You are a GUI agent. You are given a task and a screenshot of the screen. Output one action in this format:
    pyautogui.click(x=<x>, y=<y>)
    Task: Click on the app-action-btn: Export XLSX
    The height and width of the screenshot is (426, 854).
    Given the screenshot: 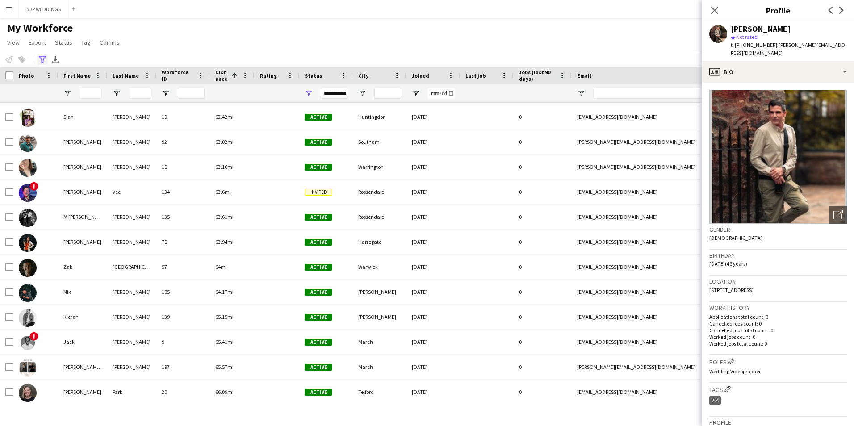 What is the action you would take?
    pyautogui.click(x=55, y=59)
    